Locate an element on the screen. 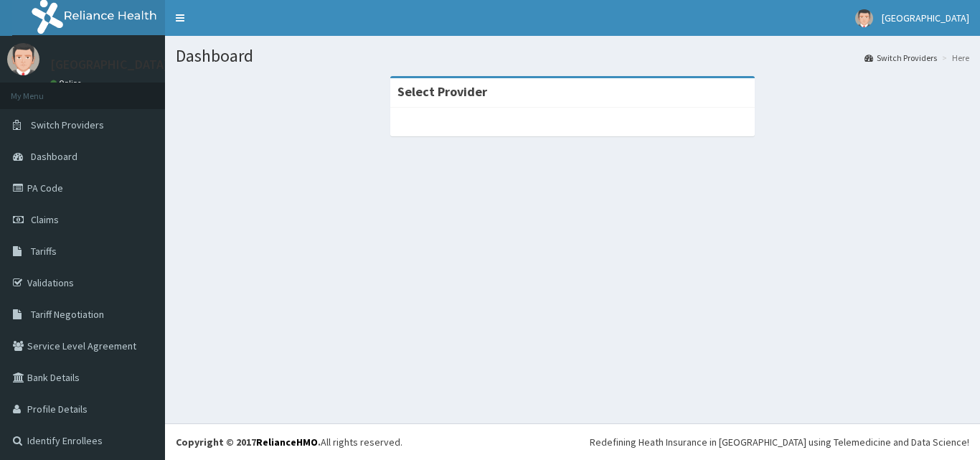 The height and width of the screenshot is (460, 980). a: RelianceHMO is located at coordinates (287, 442).